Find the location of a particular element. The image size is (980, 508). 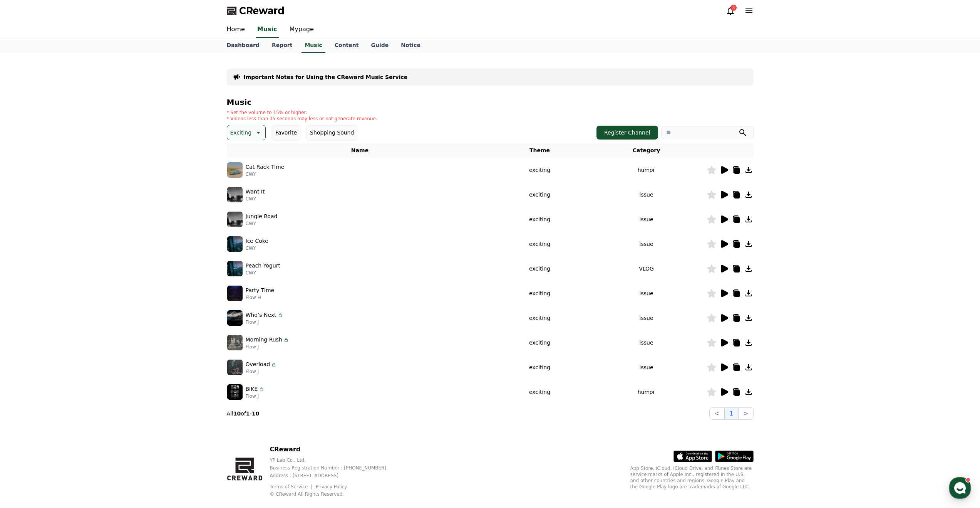

span: Settings is located at coordinates (123, 259).